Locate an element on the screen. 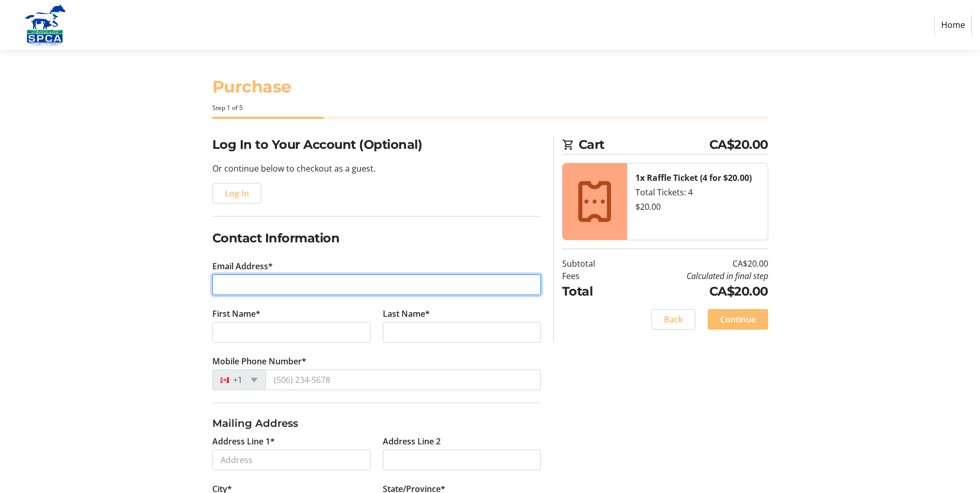 The width and height of the screenshot is (980, 493). strong: 1x Raffle Ticket (4 for $20.00) is located at coordinates (693, 178).